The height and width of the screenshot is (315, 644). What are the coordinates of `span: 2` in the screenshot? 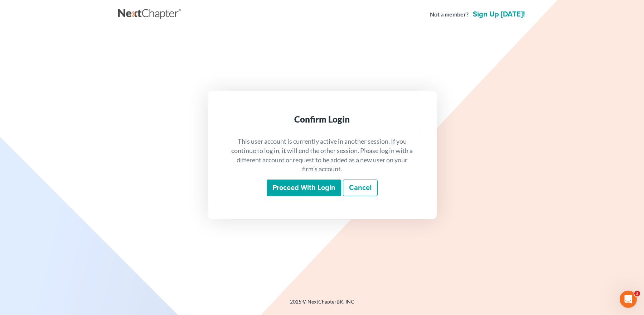 It's located at (637, 293).